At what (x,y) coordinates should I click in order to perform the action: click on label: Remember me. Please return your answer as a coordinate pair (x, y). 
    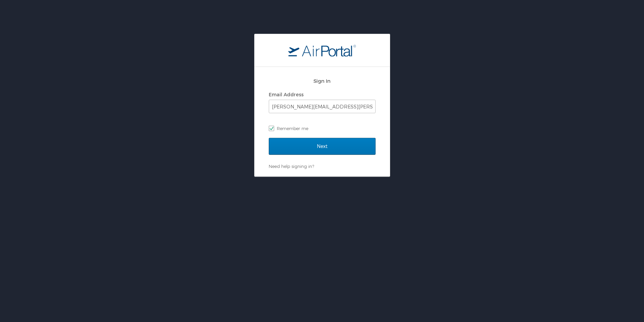
    Looking at the image, I should click on (322, 128).